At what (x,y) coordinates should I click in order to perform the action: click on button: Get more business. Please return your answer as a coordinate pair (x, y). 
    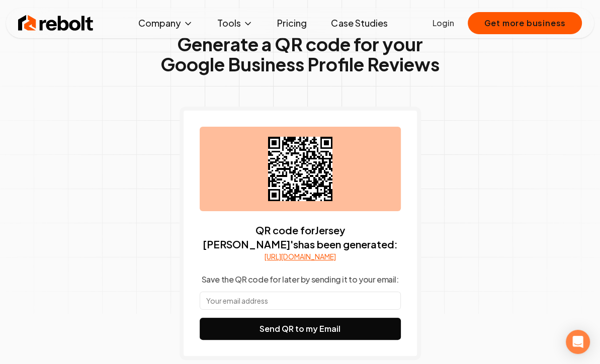
    Looking at the image, I should click on (524, 23).